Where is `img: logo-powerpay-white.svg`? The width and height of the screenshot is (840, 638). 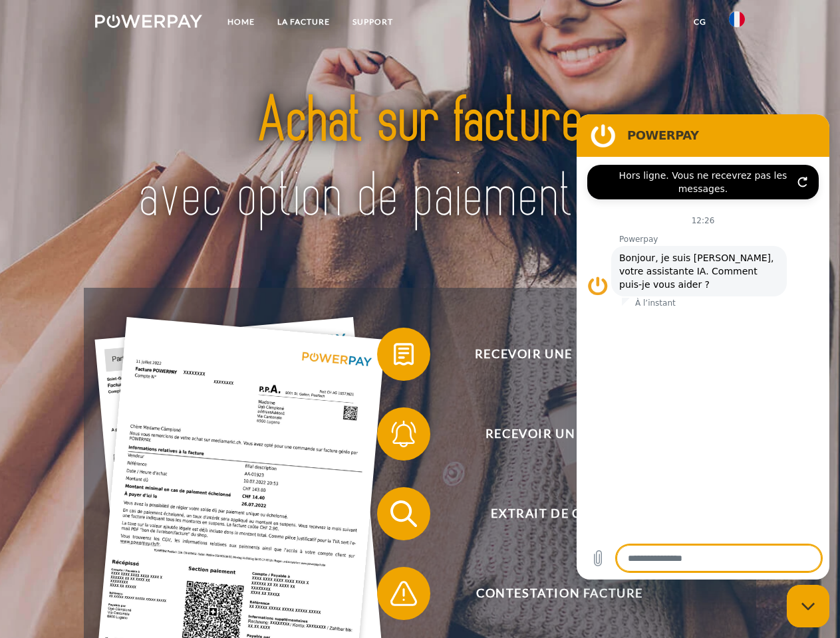
img: logo-powerpay-white.svg is located at coordinates (149, 21).